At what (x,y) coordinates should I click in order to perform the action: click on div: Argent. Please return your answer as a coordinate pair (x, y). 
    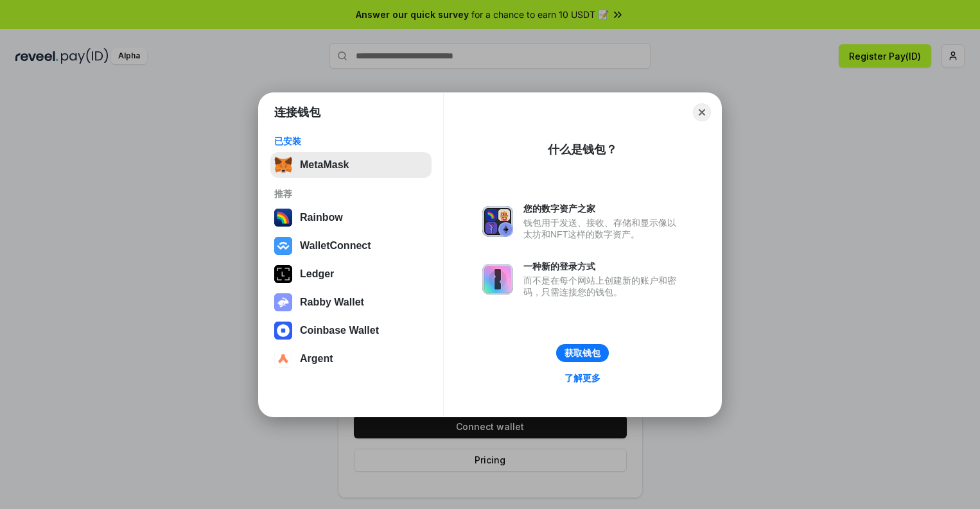
    Looking at the image, I should click on (317, 359).